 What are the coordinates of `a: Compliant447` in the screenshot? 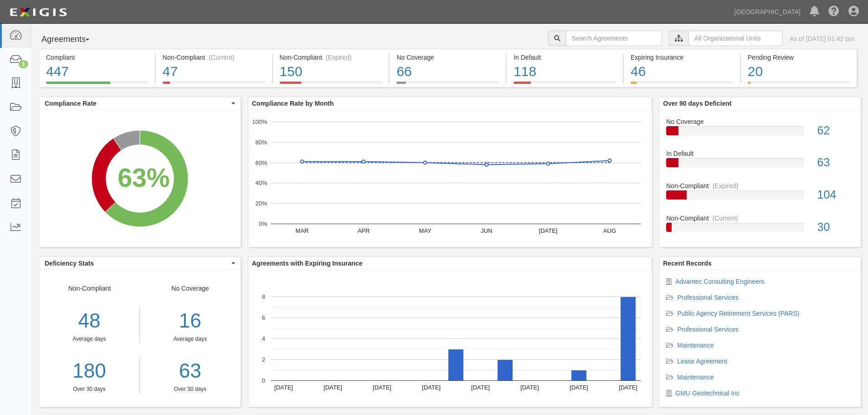 It's located at (96, 85).